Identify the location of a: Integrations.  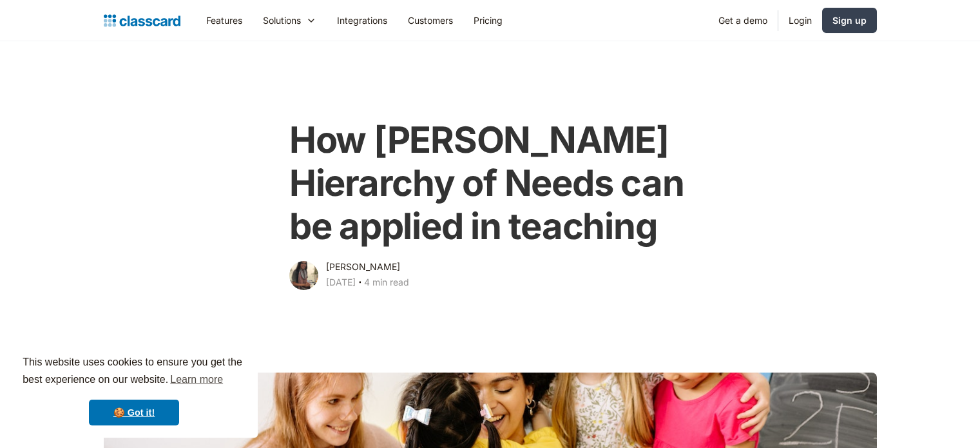
(362, 20).